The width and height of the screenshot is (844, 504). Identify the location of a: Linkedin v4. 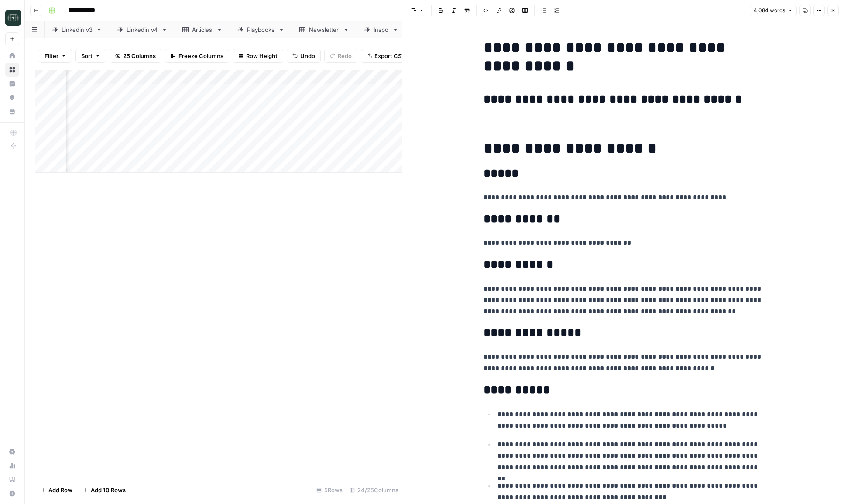
(142, 30).